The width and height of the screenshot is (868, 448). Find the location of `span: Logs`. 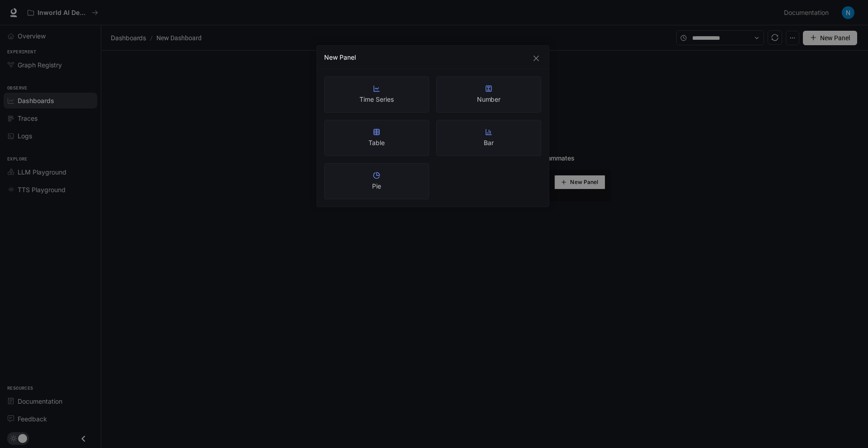

span: Logs is located at coordinates (25, 136).